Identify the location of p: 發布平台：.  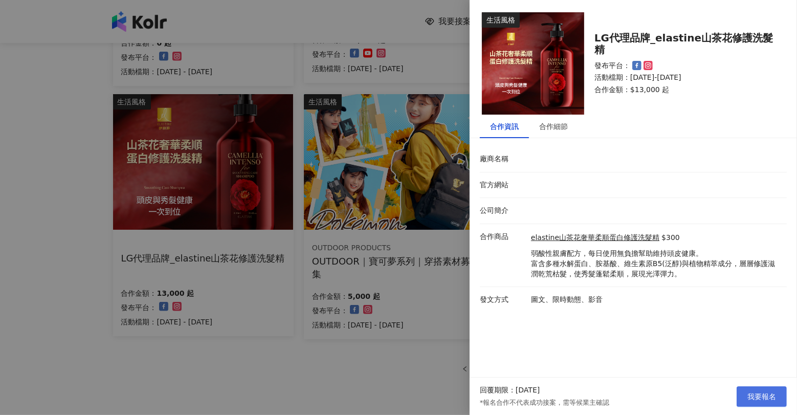
(613, 66).